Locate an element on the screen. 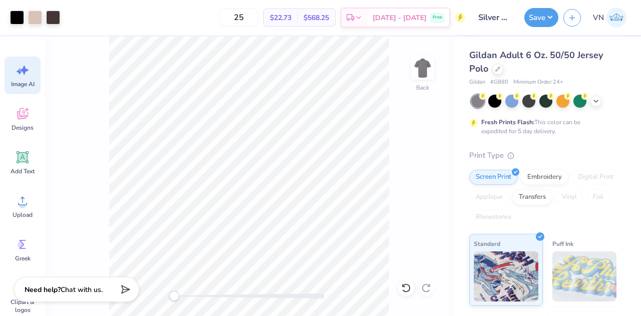 This screenshot has height=316, width=641. div: Transfers is located at coordinates (533, 197).